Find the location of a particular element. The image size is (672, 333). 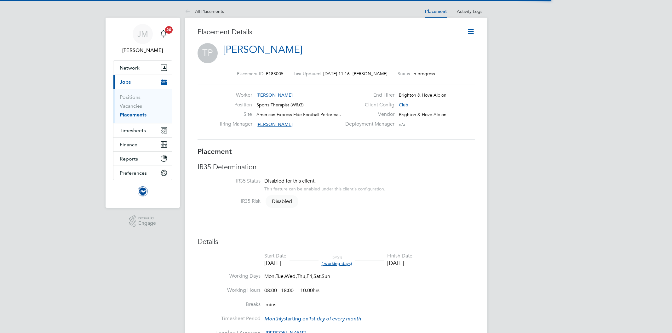

span: Reports is located at coordinates (129, 159).